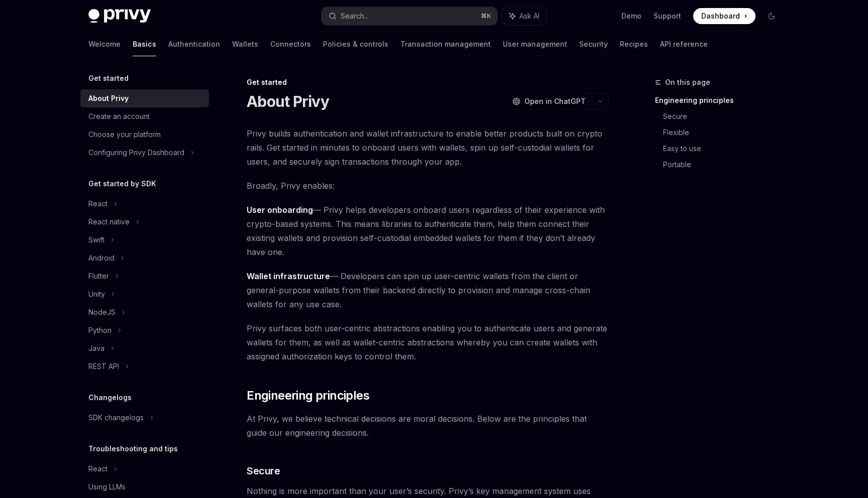 The image size is (868, 498). Describe the element at coordinates (409, 16) in the screenshot. I see `button: Search...⌘K` at that location.